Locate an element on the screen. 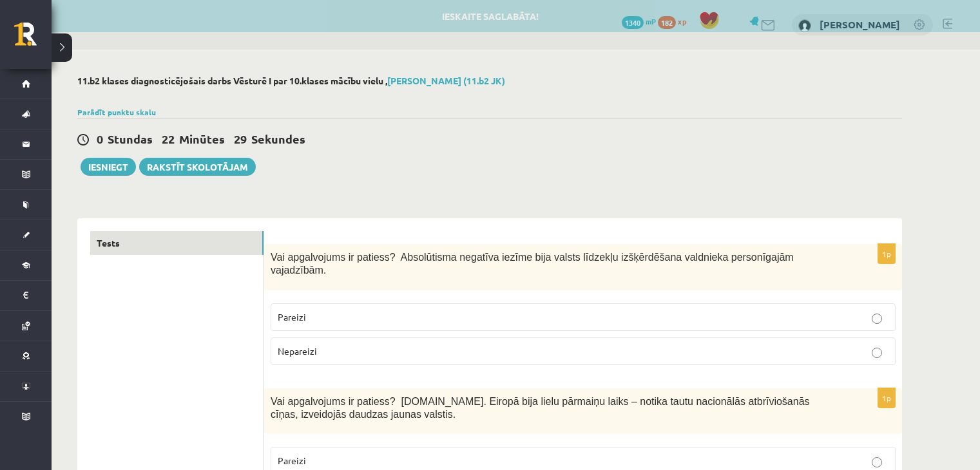 Image resolution: width=980 pixels, height=470 pixels. a: Parādīt punktu skalu is located at coordinates (117, 112).